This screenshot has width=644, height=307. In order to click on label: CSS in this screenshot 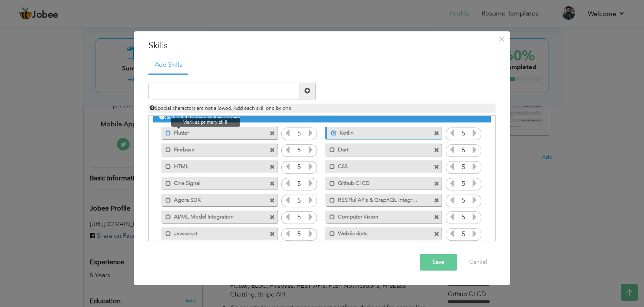, I will do `click(378, 165)`.